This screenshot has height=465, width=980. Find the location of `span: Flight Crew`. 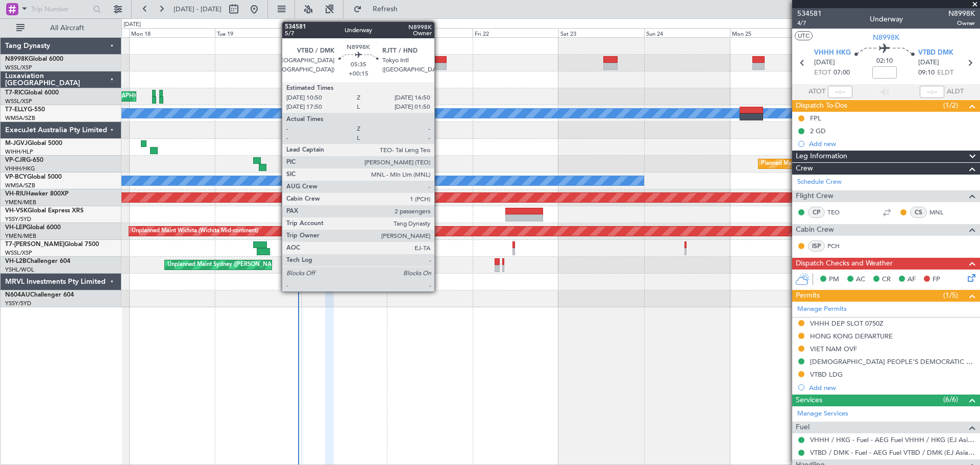

span: Flight Crew is located at coordinates (815, 196).